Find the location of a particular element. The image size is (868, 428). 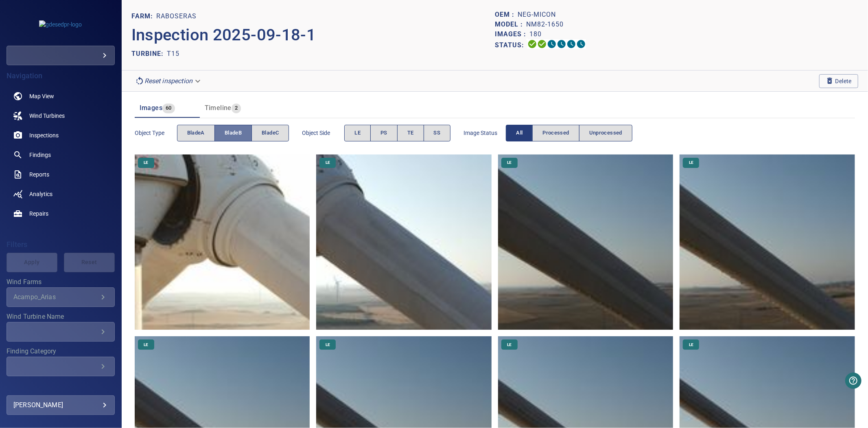

div: Wind Farms is located at coordinates (61, 297).